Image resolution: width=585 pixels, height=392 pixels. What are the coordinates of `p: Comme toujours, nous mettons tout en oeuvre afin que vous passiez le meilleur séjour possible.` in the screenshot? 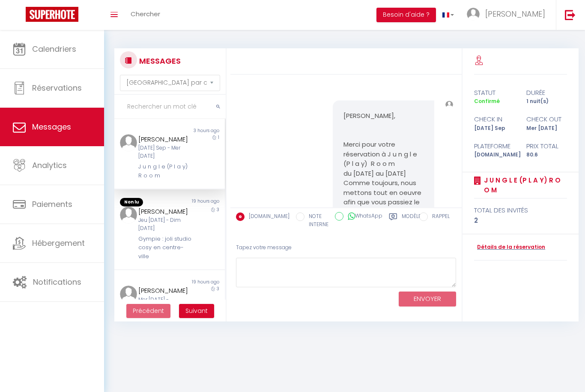 It's located at (384, 197).